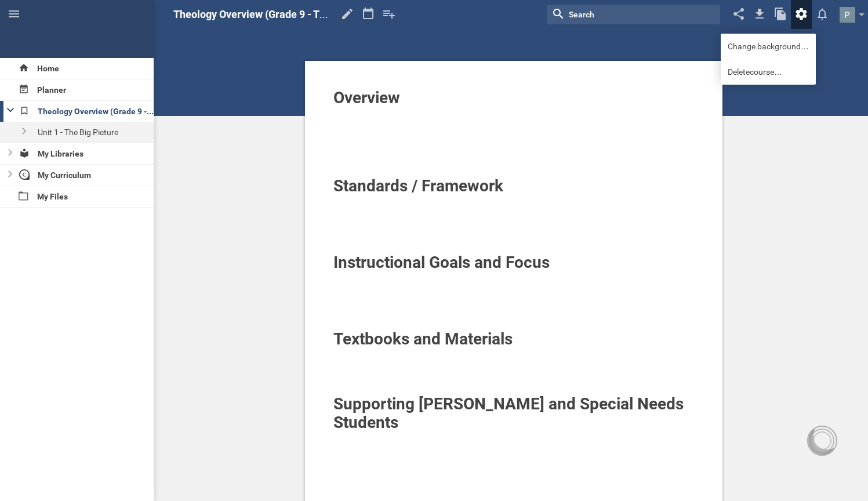 The image size is (868, 501). I want to click on span: Instructional Goals and Focus, so click(441, 262).